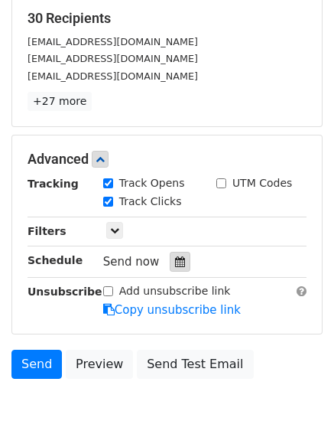  What do you see at coordinates (167, 18) in the screenshot?
I see `h5: 30 Recipients` at bounding box center [167, 18].